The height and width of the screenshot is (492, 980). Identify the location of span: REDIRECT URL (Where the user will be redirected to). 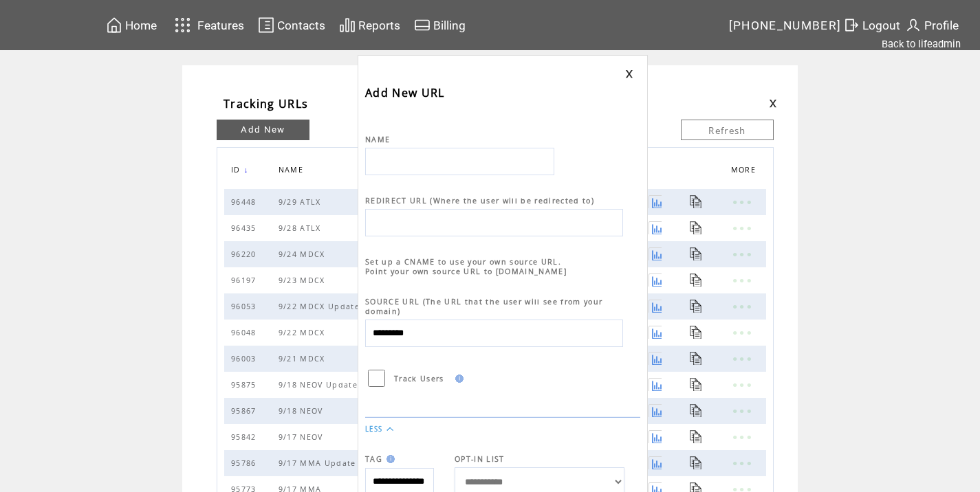
(480, 201).